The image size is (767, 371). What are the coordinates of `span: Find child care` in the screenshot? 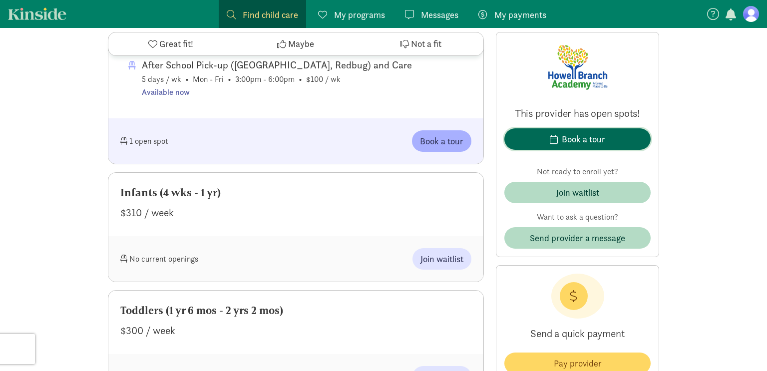 It's located at (270, 14).